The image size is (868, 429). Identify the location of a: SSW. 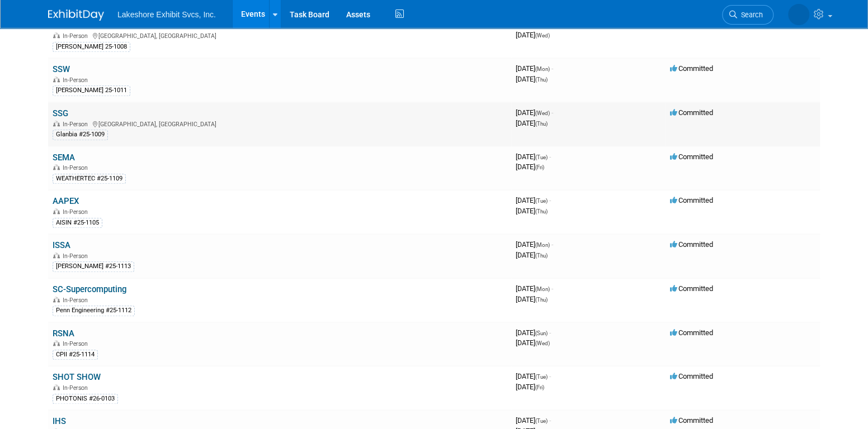
(61, 69).